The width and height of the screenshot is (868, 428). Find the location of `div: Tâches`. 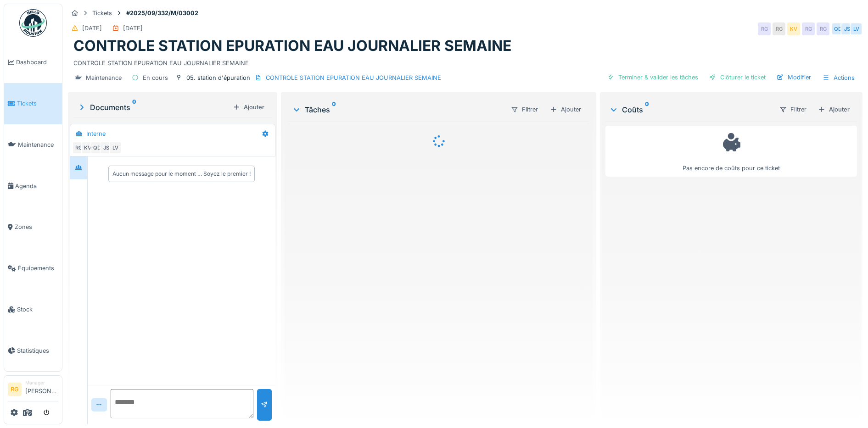

div: Tâches is located at coordinates (397, 109).